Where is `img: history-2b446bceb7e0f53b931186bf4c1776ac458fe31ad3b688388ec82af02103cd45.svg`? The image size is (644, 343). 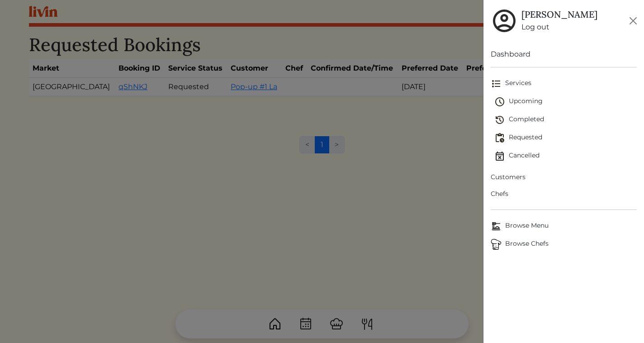 img: history-2b446bceb7e0f53b931186bf4c1776ac458fe31ad3b688388ec82af02103cd45.svg is located at coordinates (500, 120).